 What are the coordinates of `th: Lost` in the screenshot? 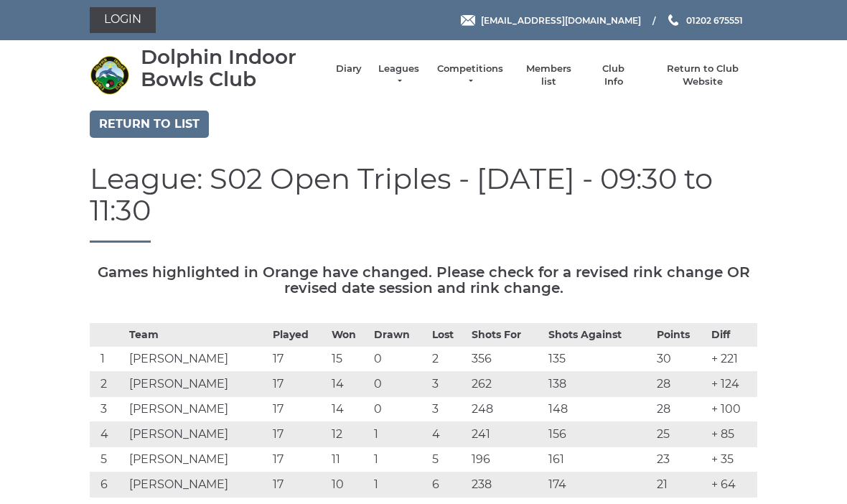 It's located at (448, 334).